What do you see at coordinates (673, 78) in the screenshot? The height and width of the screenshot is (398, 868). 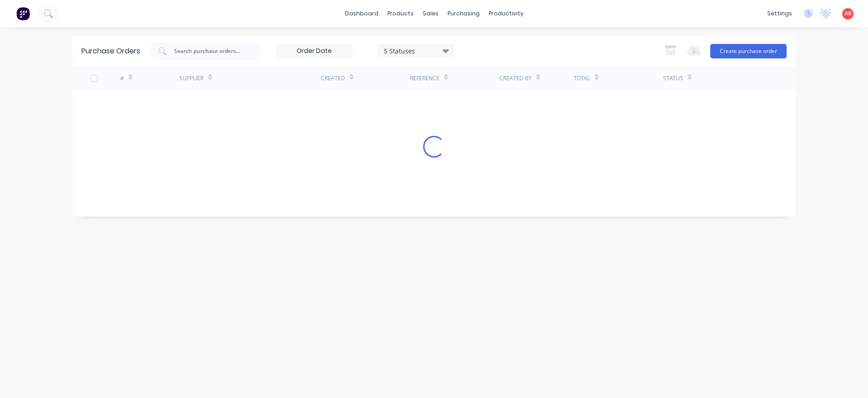 I see `div: Status` at bounding box center [673, 78].